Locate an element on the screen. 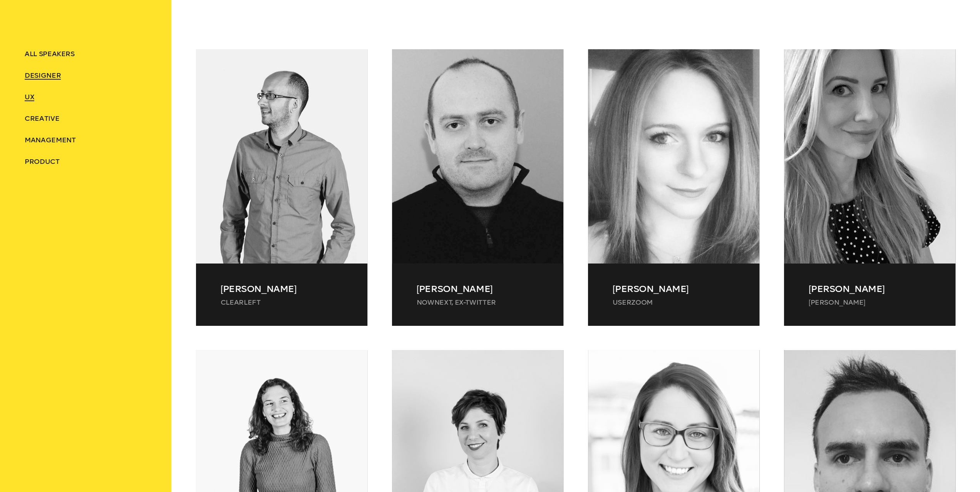 The image size is (980, 492). span: Designer is located at coordinates (42, 75).